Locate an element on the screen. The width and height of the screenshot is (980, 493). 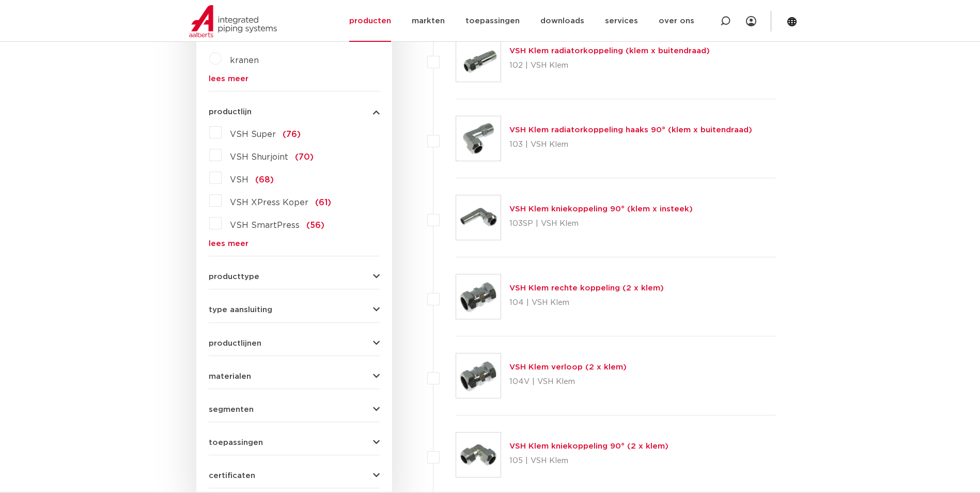
p: 103 | VSH Klem is located at coordinates (631, 145).